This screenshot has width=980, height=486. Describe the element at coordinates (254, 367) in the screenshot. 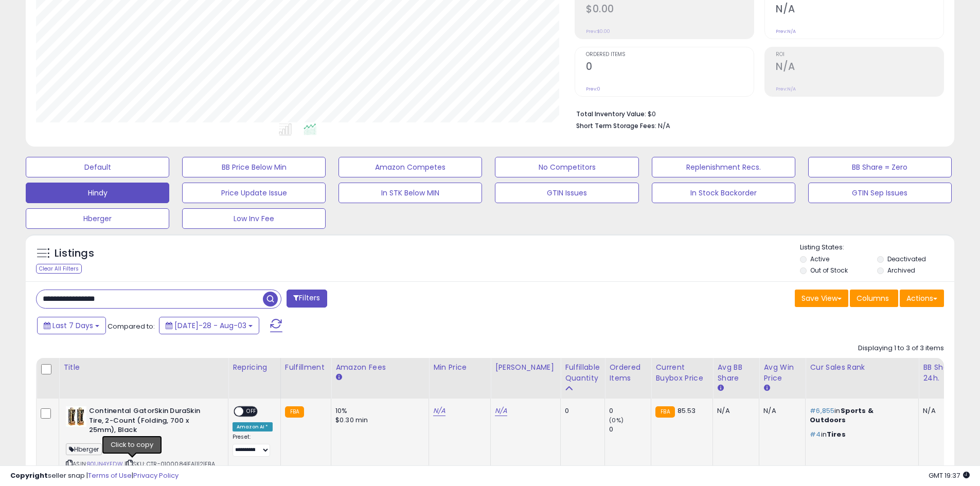

I see `div: Repricing` at that location.